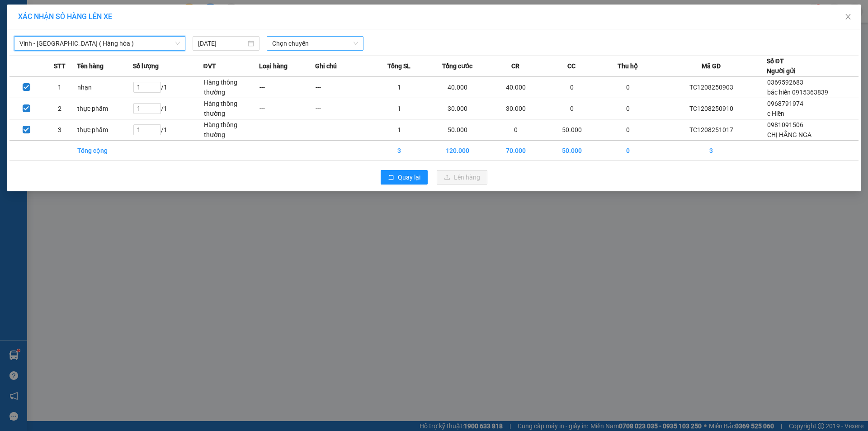 This screenshot has height=431, width=868. I want to click on td: TC1208251017, so click(710, 130).